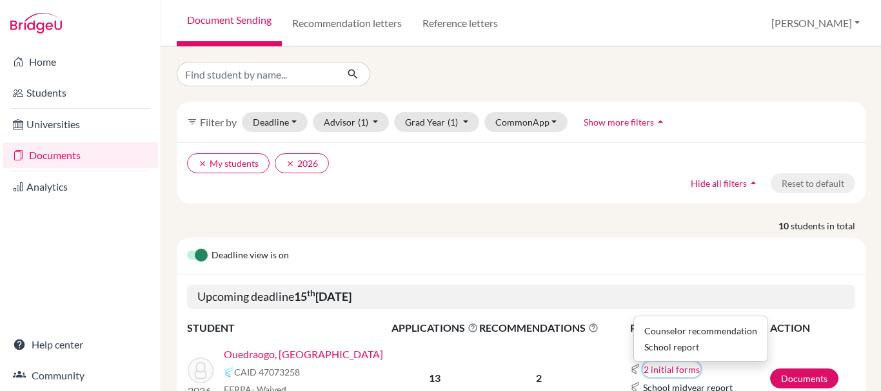  I want to click on button: CommonApp, so click(526, 122).